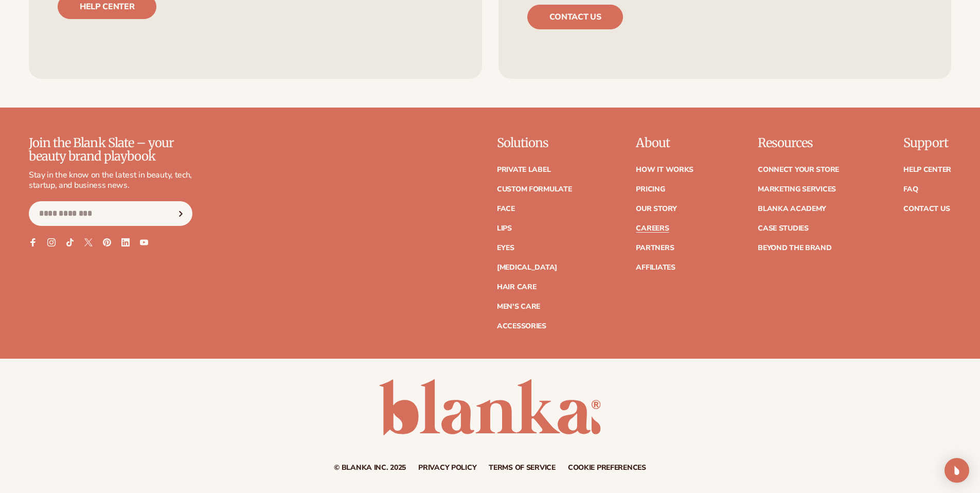 The height and width of the screenshot is (493, 980). I want to click on a: Private label, so click(524, 170).